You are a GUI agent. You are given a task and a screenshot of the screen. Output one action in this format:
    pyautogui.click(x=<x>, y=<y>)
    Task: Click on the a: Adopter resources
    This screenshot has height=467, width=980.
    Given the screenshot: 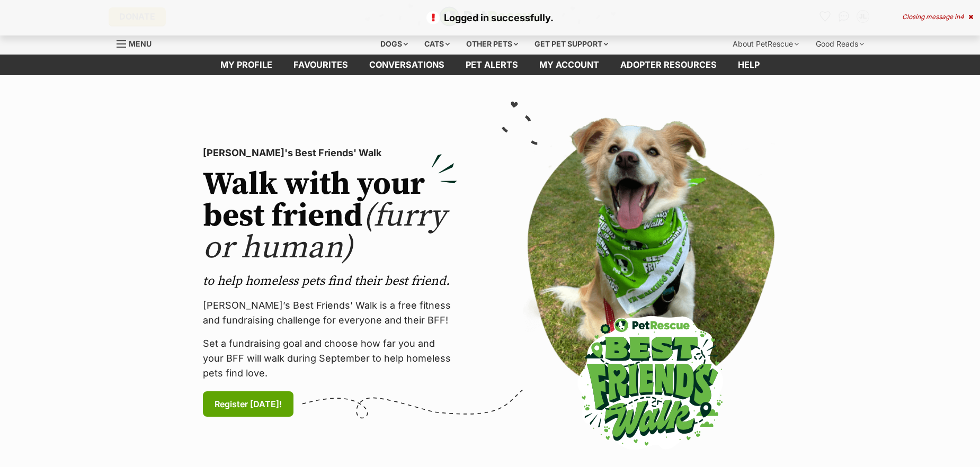 What is the action you would take?
    pyautogui.click(x=668, y=65)
    